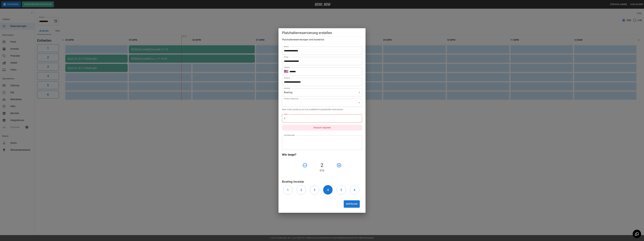  What do you see at coordinates (322, 128) in the screenshot?
I see `p: Amount required` at bounding box center [322, 128].